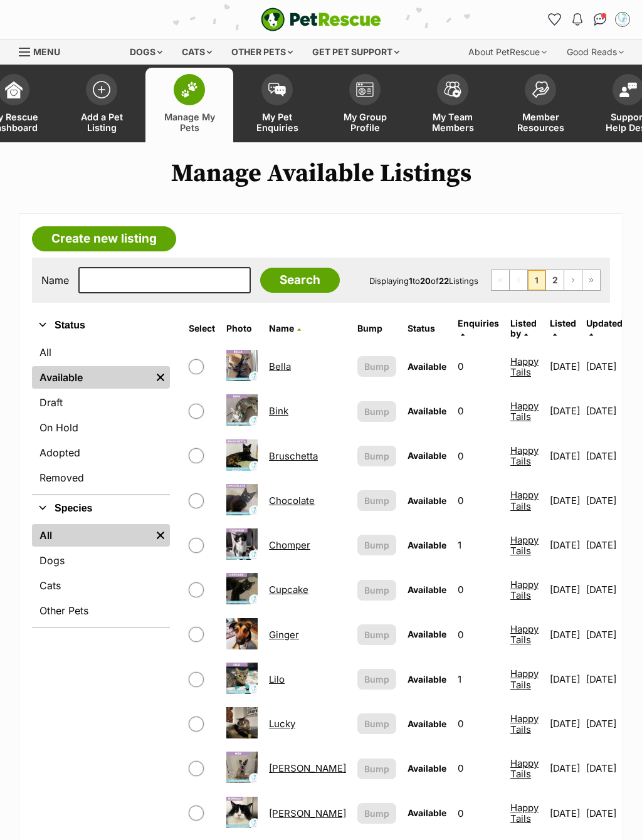 The image size is (642, 840). I want to click on img: team-members-icon-5396bd8760b3fe7c0b43da4ab00e1e3bb1a5d9ba89233759b79545d2d3fc5d0d.svg, so click(453, 90).